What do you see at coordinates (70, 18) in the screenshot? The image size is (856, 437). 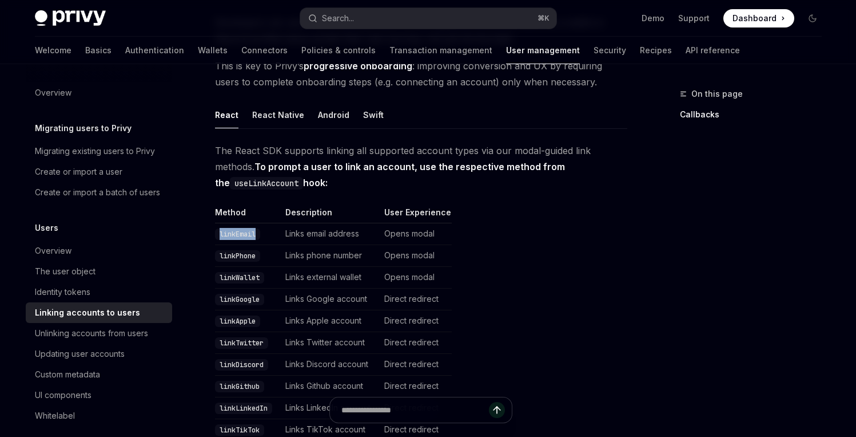 I see `img: dark logo` at bounding box center [70, 18].